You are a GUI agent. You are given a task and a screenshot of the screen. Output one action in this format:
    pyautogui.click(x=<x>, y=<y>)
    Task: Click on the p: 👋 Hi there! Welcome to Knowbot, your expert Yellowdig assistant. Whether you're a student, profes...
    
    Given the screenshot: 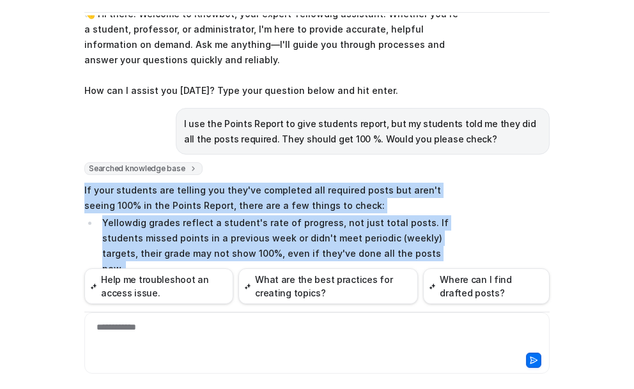 What is the action you would take?
    pyautogui.click(x=271, y=52)
    